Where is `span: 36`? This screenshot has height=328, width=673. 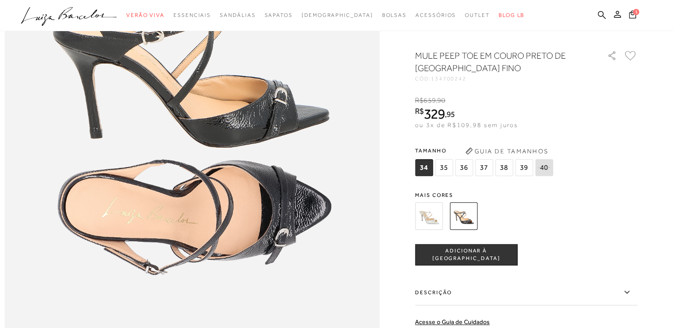 span: 36 is located at coordinates (464, 168).